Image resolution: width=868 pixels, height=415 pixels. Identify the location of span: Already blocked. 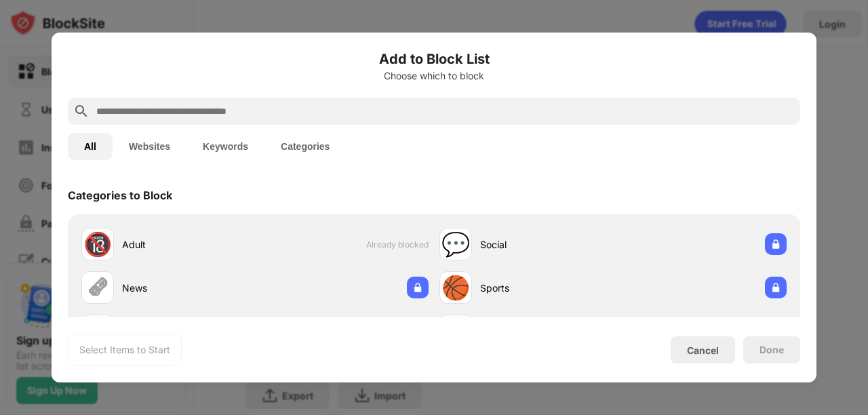
(397, 244).